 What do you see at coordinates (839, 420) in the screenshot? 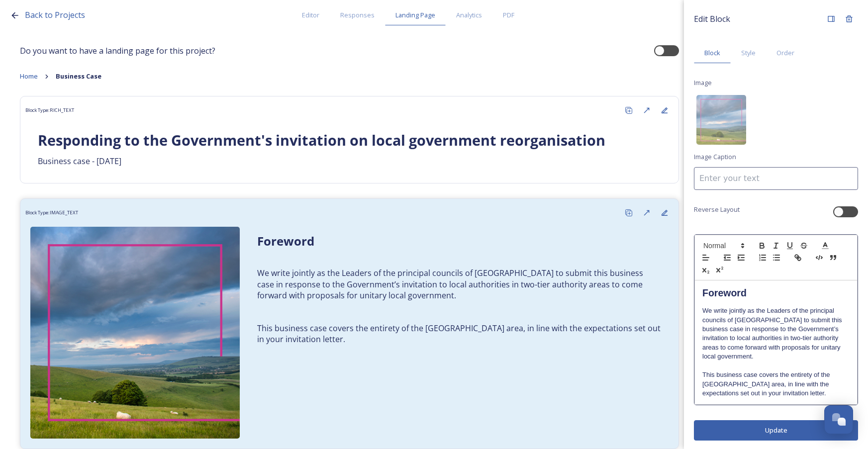
I see `button: Open Chat` at bounding box center [839, 420].